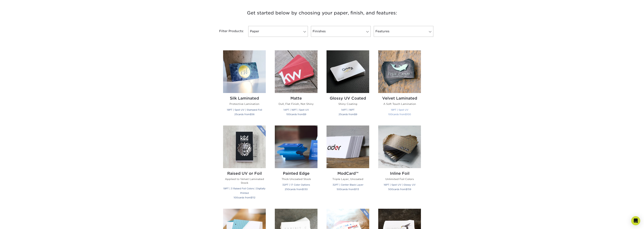  I want to click on span: 112, so click(254, 197).